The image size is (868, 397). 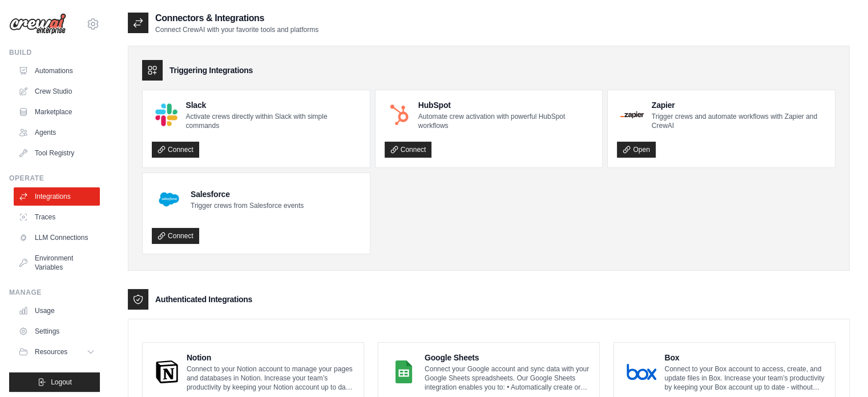 I want to click on a: Marketplace, so click(x=56, y=112).